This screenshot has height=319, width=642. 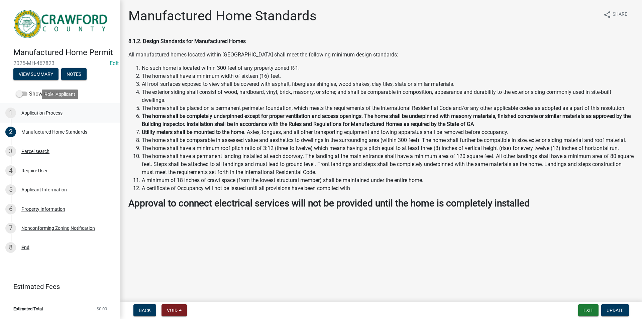 I want to click on div: 2, so click(x=11, y=132).